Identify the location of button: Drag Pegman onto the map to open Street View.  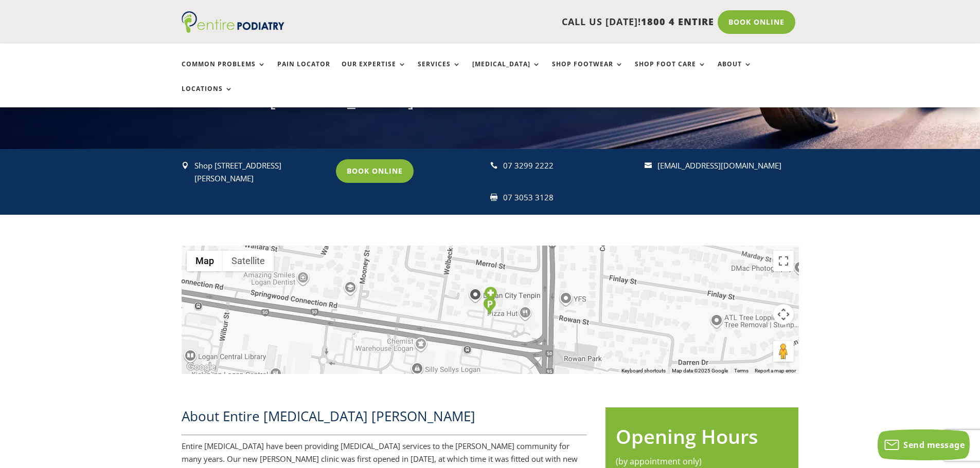
(784, 352).